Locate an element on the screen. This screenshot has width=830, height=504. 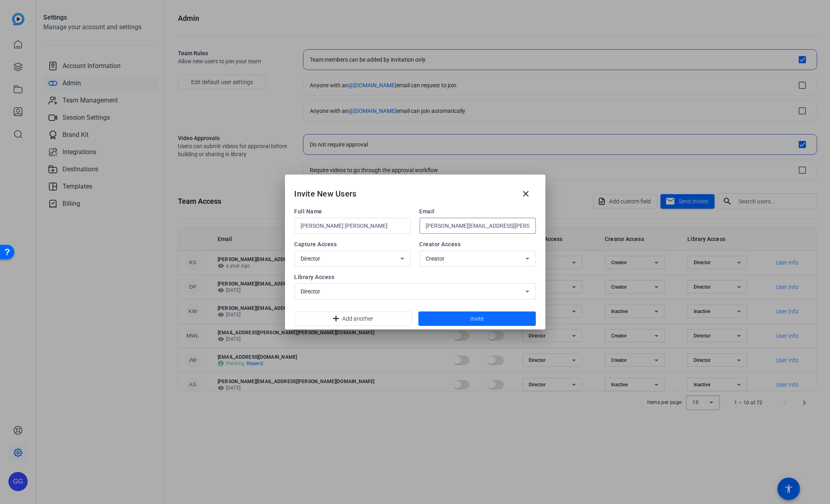
h2: Invite New Users is located at coordinates (326, 194).